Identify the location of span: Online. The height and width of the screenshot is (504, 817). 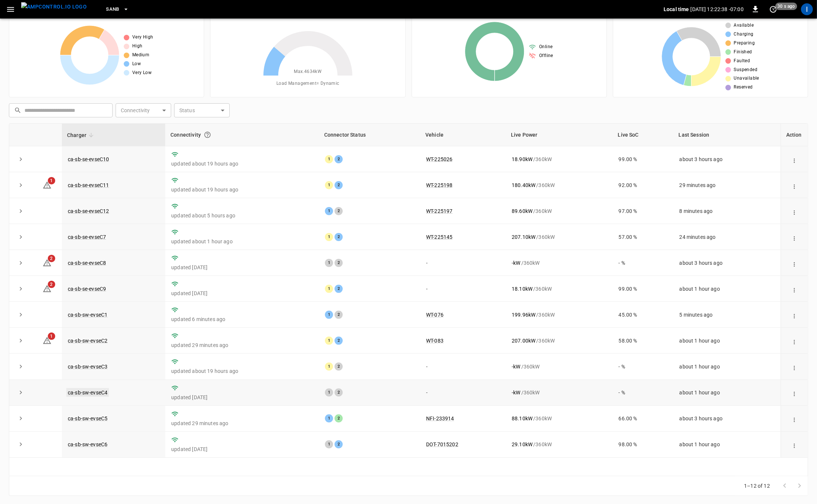
(546, 47).